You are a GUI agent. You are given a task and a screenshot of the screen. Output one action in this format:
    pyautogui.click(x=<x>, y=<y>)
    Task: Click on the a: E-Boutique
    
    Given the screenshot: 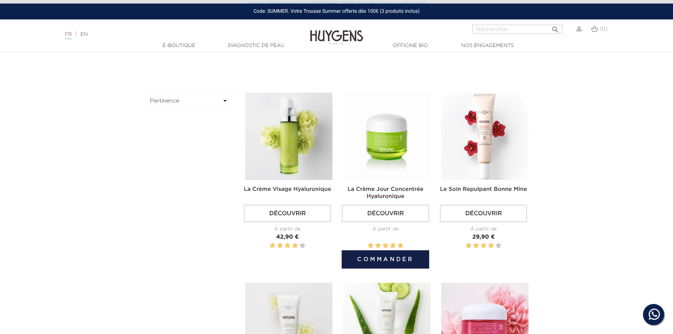 What is the action you would take?
    pyautogui.click(x=179, y=46)
    